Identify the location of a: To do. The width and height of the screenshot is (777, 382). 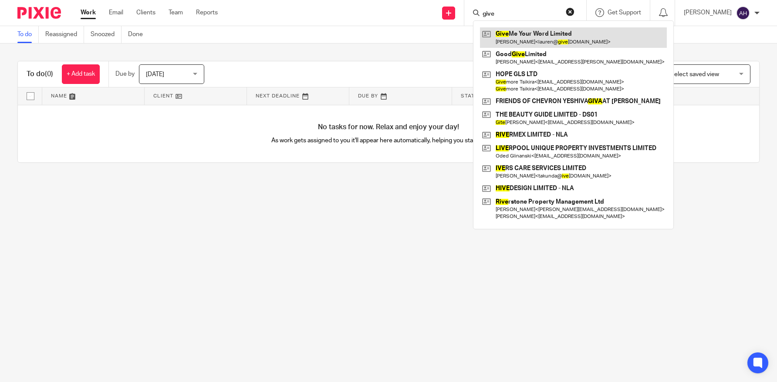
(28, 34).